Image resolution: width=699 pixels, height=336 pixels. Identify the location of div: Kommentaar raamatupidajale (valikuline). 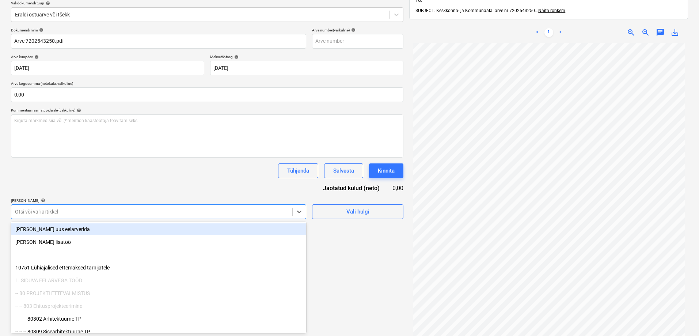
(207, 110).